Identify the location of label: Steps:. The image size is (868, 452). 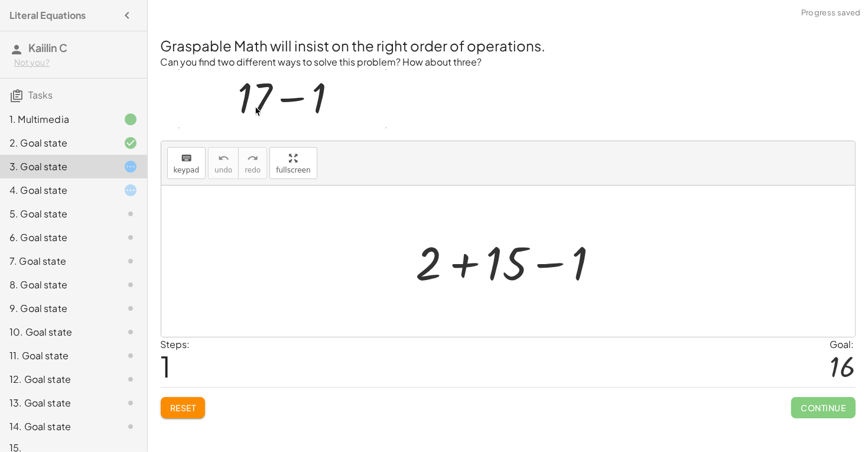
(175, 344).